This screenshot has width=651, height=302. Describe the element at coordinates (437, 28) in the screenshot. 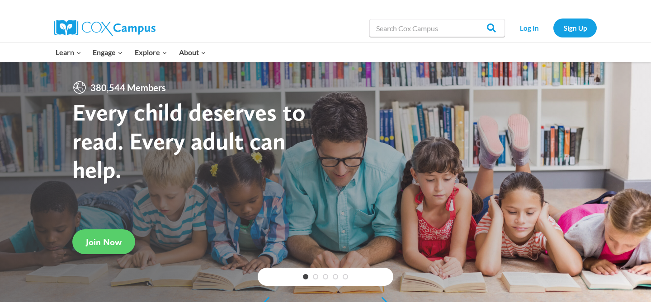

I see `input: Search Cox Campus` at that location.